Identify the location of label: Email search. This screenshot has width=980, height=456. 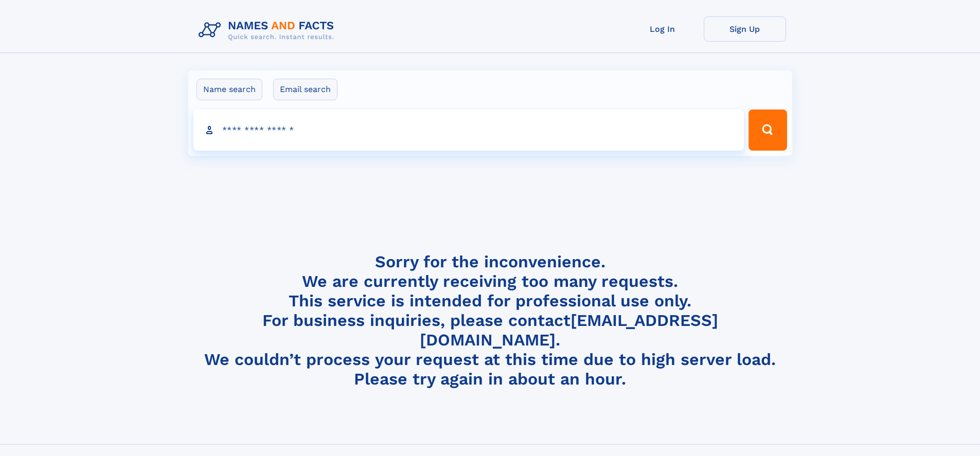
(305, 90).